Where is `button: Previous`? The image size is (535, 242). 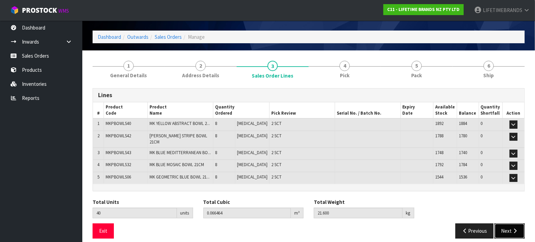
button: Previous is located at coordinates (474, 230).